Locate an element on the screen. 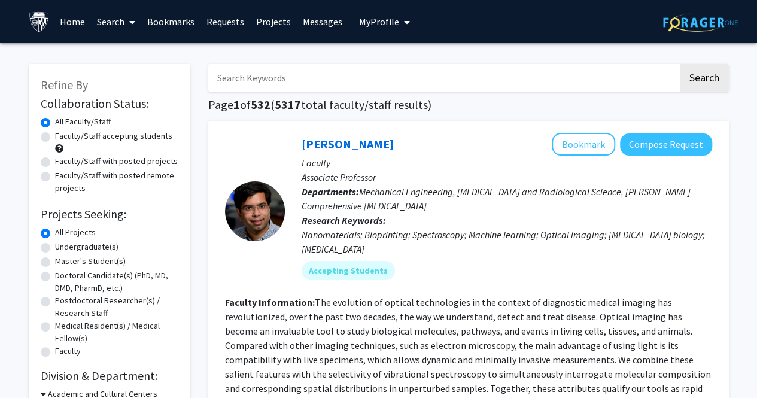 The height and width of the screenshot is (398, 757). span: 1 is located at coordinates (236, 104).